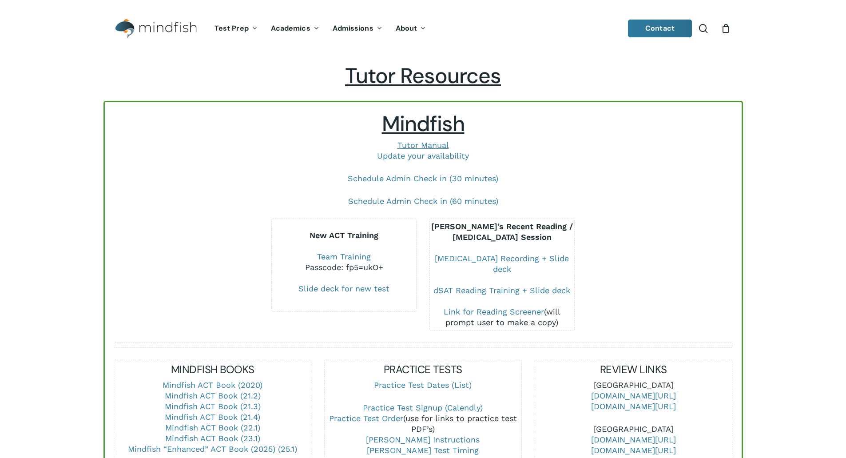  I want to click on span: Academics, so click(290, 28).